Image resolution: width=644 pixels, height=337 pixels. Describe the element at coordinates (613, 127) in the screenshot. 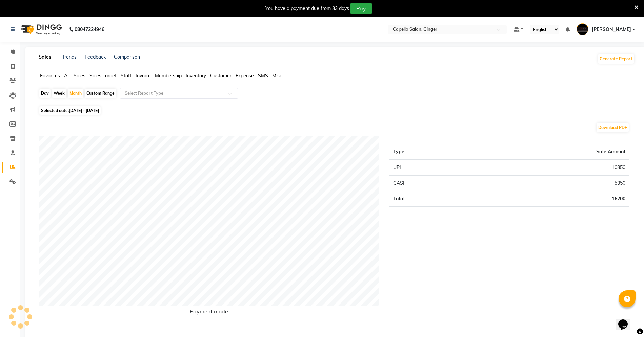

I see `button: Download PDF` at that location.